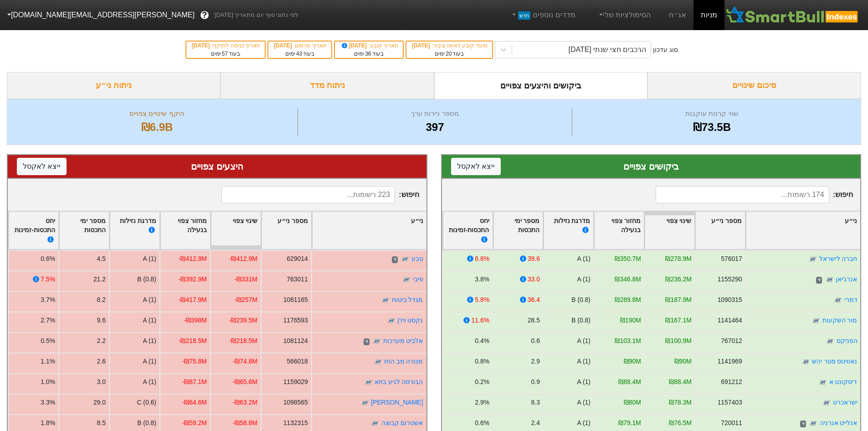 Image resolution: width=868 pixels, height=431 pixels. Describe the element at coordinates (217, 167) in the screenshot. I see `div: היצעים צפויים` at that location.